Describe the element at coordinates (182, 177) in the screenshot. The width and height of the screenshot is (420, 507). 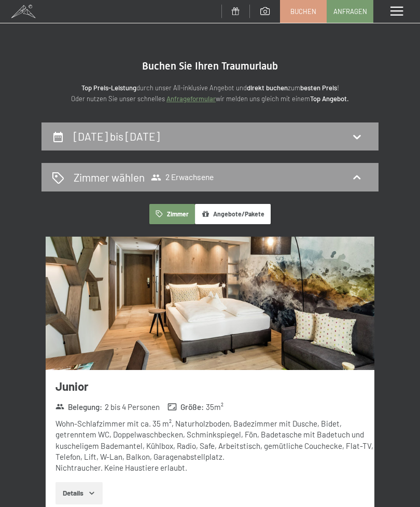
I see `span: 2 Erwachsene` at that location.